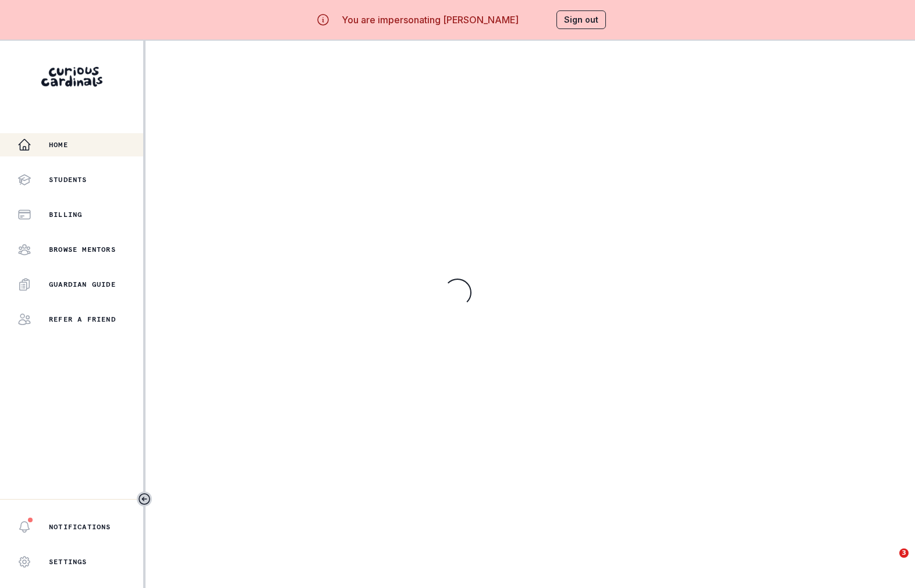 The height and width of the screenshot is (588, 915). I want to click on p: Settings, so click(68, 562).